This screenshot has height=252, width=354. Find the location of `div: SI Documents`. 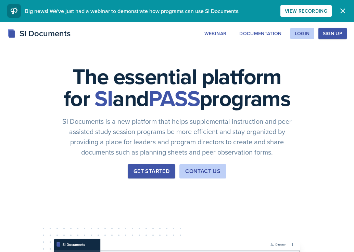

div: SI Documents is located at coordinates (39, 34).